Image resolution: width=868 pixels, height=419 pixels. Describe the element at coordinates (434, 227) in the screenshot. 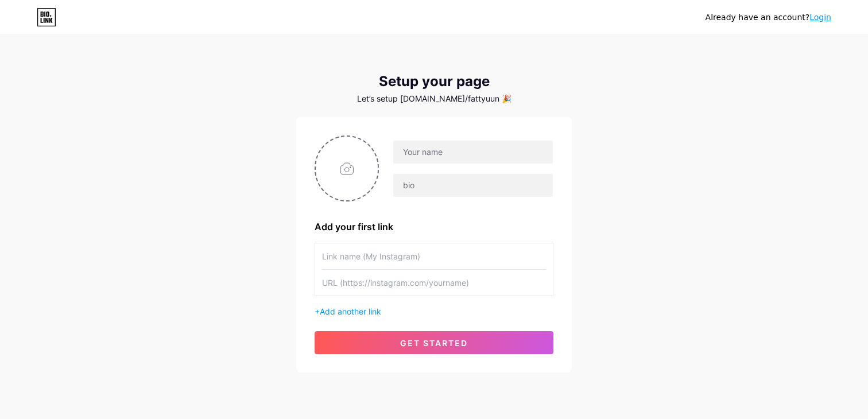

I see `div: Add your first link` at that location.